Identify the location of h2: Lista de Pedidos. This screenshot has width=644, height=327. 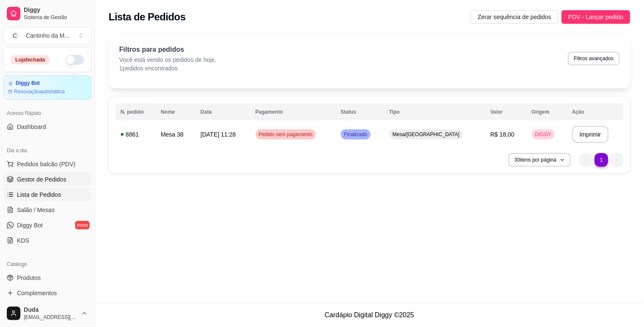
(147, 17).